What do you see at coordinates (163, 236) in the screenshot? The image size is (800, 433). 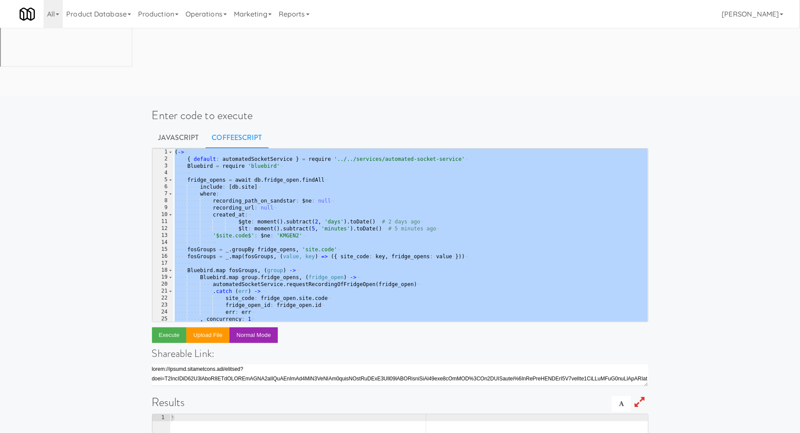 I see `div: 13` at bounding box center [163, 236].